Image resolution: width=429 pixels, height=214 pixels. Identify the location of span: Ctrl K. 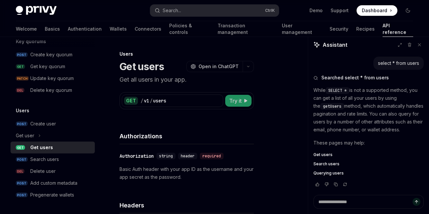
(270, 11).